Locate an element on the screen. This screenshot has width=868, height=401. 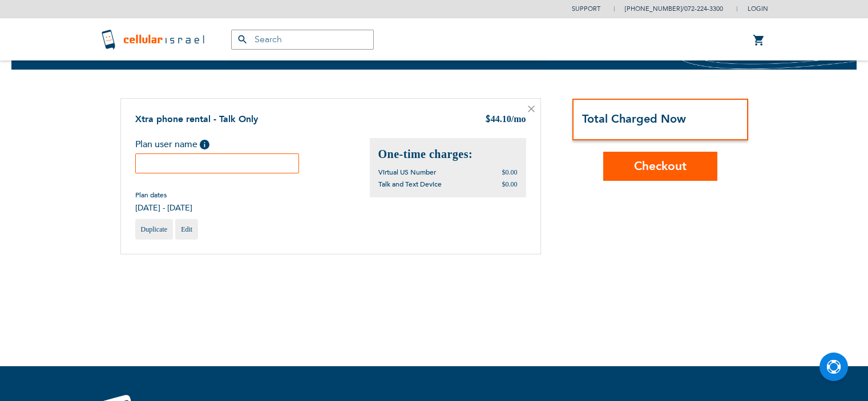
span: /mo is located at coordinates (519, 119).